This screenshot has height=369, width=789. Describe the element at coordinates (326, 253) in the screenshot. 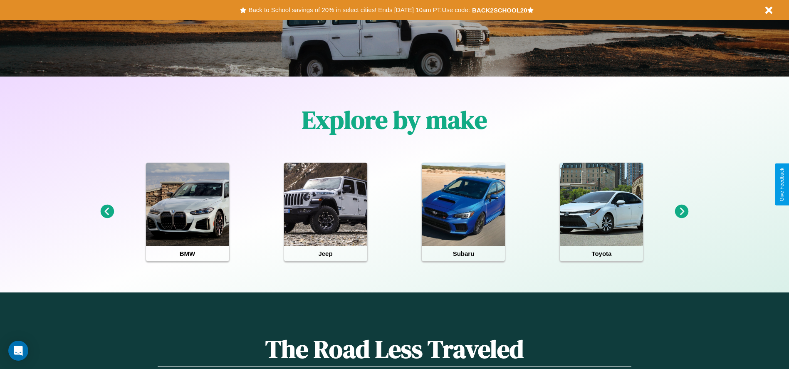

I see `h4: Jeep` at that location.